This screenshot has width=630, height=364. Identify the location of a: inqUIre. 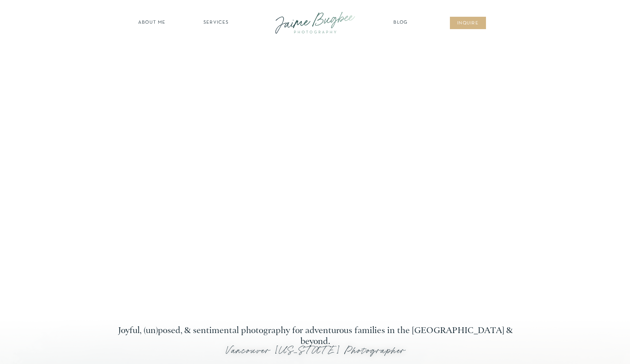
(468, 24).